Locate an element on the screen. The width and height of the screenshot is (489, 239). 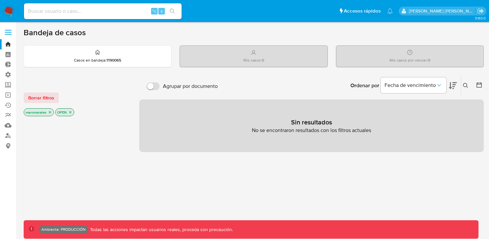
p: Todas las acciones impactan usuarios reales, proceda con precaución. is located at coordinates (161, 229).